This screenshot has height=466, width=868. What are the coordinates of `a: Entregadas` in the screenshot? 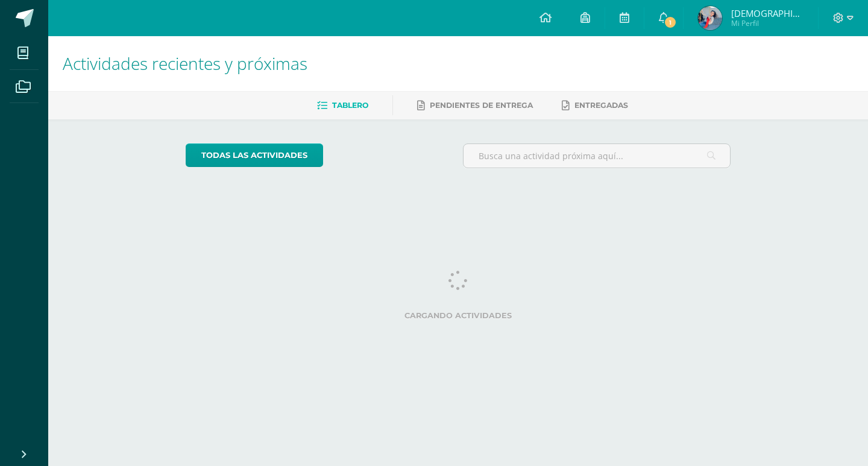 It's located at (595, 106).